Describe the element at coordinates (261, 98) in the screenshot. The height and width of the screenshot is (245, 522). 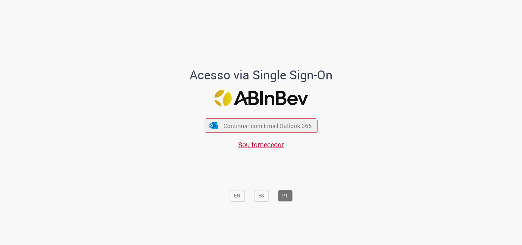
I see `img: Logo ABInBev` at that location.